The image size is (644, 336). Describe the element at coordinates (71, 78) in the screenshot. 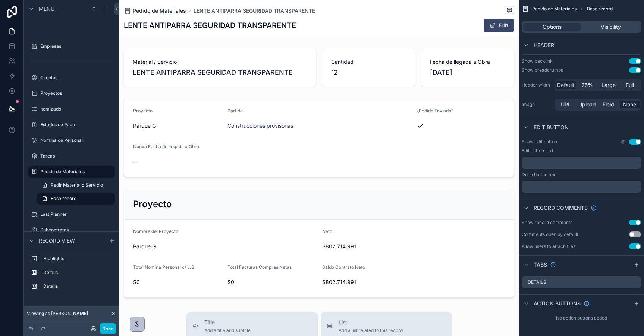

I see `a: Clientes` at that location.